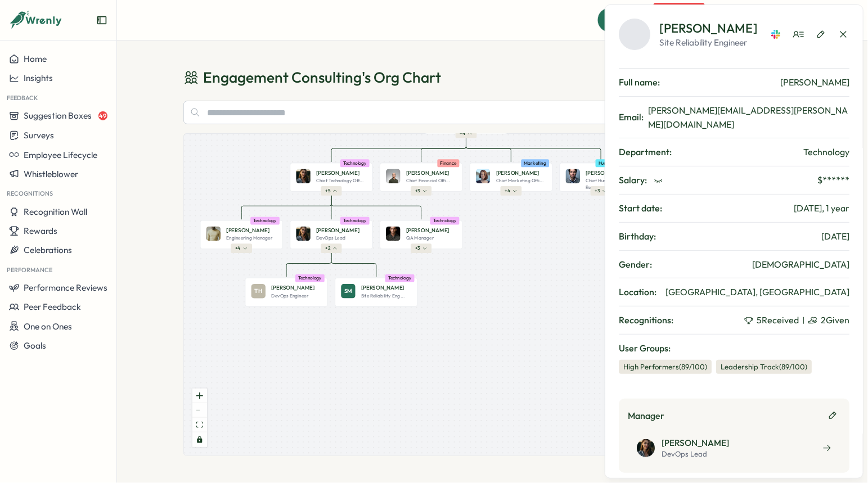 The width and height of the screenshot is (868, 483). I want to click on button: +5, so click(331, 191).